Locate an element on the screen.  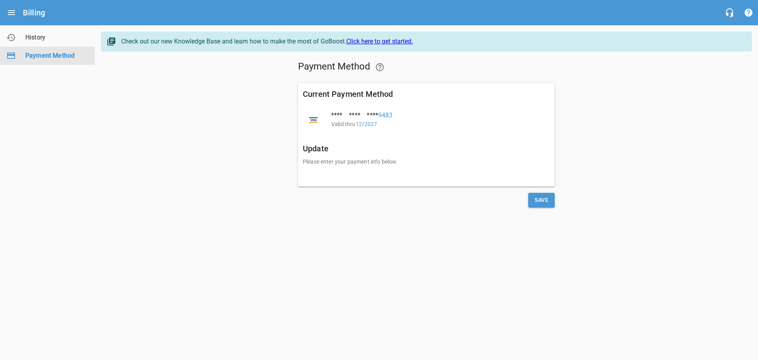
span: History is located at coordinates (55, 38).